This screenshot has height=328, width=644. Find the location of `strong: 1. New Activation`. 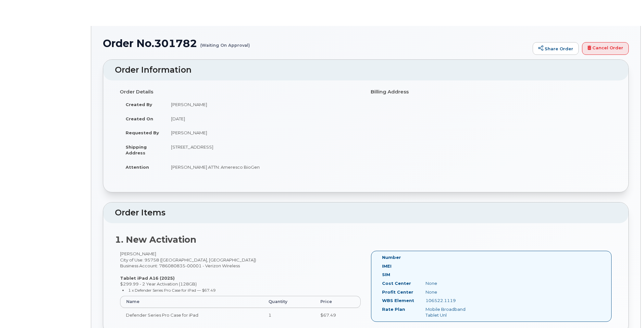

strong: 1. New Activation is located at coordinates (156, 239).